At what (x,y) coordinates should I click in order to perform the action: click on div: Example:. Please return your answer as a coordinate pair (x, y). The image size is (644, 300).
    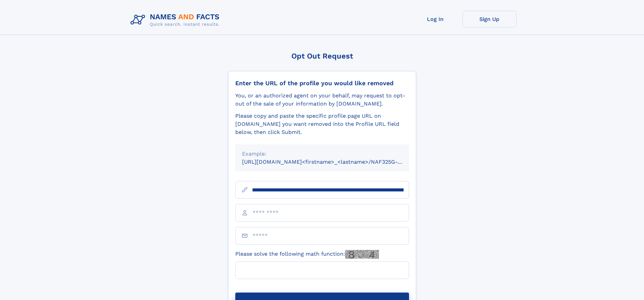
    Looking at the image, I should click on (322, 154).